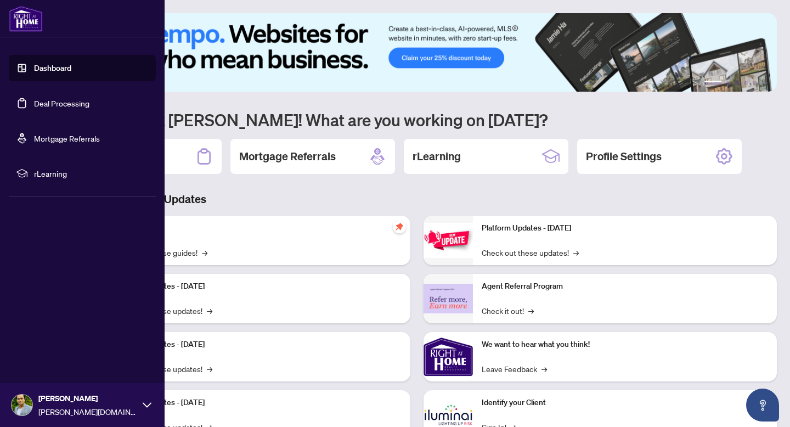 Image resolution: width=790 pixels, height=427 pixels. Describe the element at coordinates (417, 199) in the screenshot. I see `h3: Brokerage & Industry Updates` at that location.